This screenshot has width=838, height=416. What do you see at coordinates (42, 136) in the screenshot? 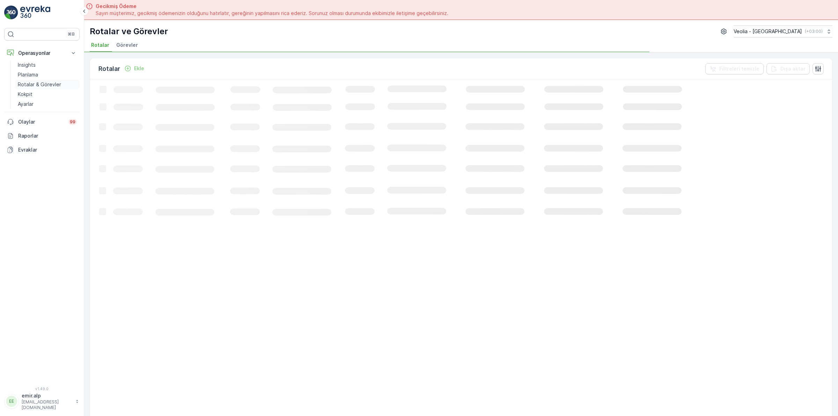
I see `a: Raporlar` at bounding box center [42, 136].